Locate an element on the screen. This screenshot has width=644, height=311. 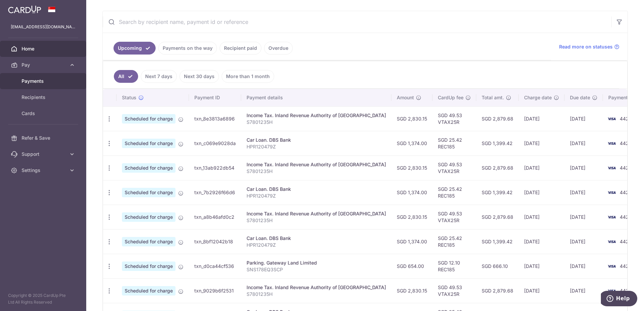
span: Charge date is located at coordinates (538, 98).